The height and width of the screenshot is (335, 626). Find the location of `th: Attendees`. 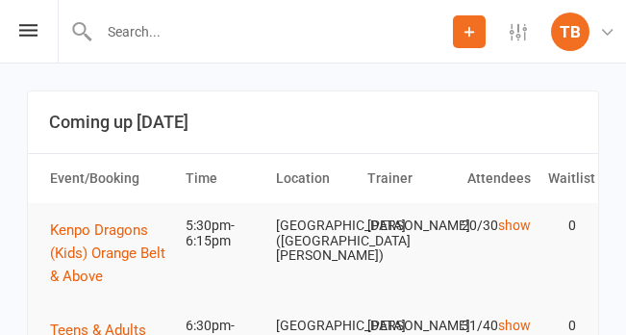

th: Attendees is located at coordinates (494, 178).